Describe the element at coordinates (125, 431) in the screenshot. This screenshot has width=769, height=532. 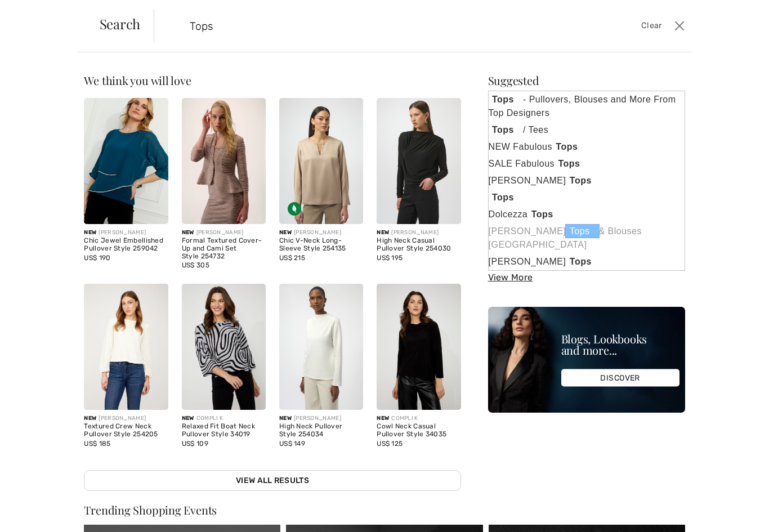
I see `div: Textured Crew Neck Pullover Style 254205` at that location.